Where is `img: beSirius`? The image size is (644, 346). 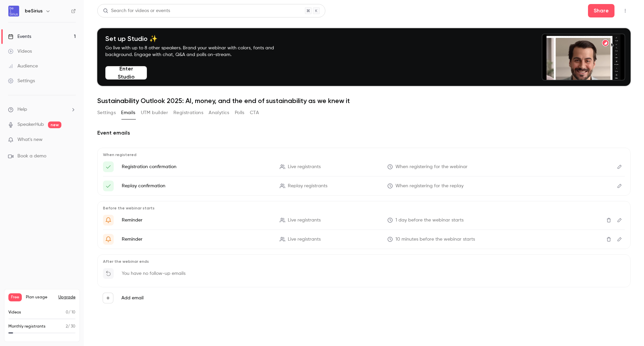
img: beSirius is located at coordinates (14, 11).